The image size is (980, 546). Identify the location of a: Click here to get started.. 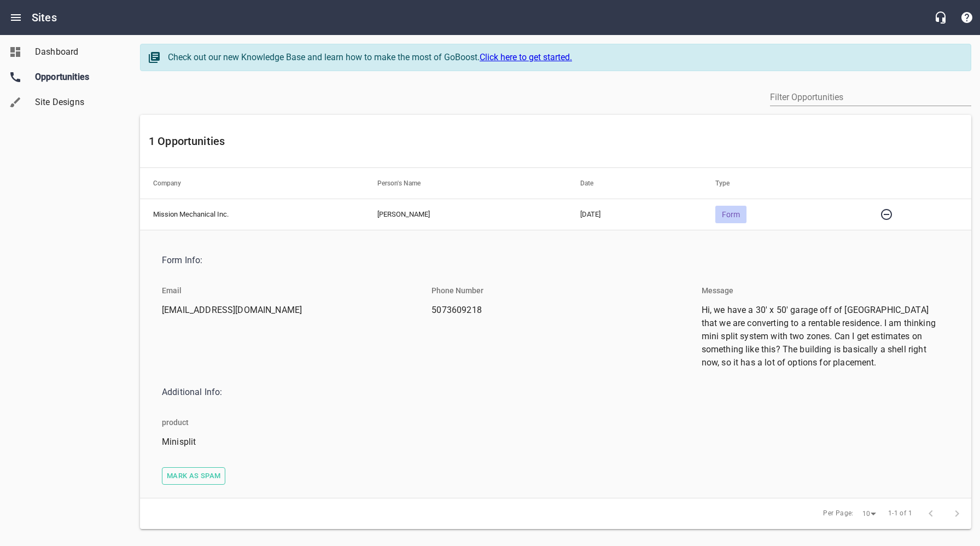
(526, 57).